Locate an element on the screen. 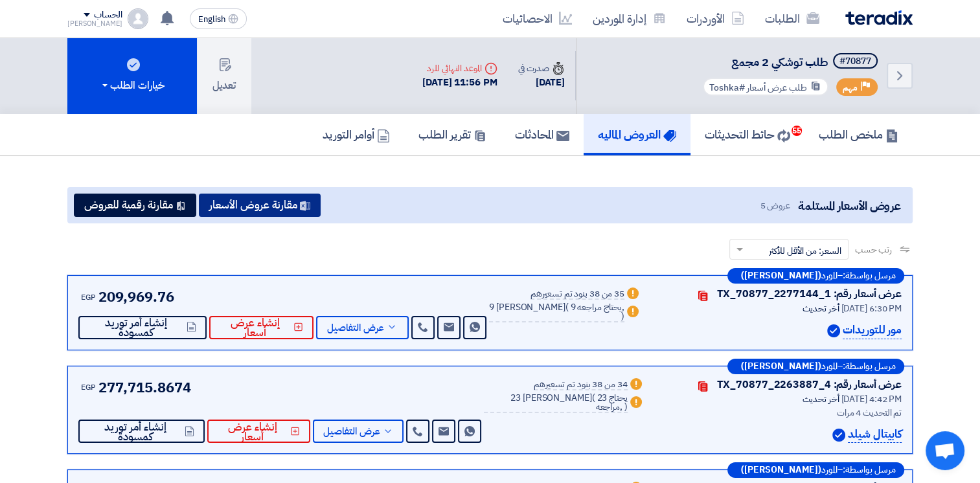 The width and height of the screenshot is (980, 483). span: طلب عرض أسعار is located at coordinates (777, 87).